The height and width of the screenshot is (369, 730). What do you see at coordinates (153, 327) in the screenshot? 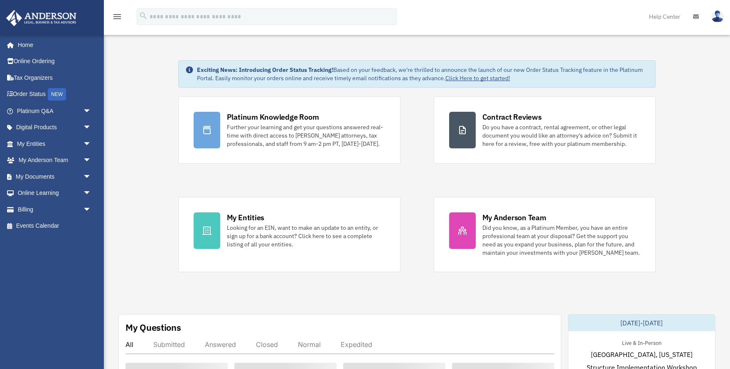
I see `div: My Questions` at bounding box center [153, 327].